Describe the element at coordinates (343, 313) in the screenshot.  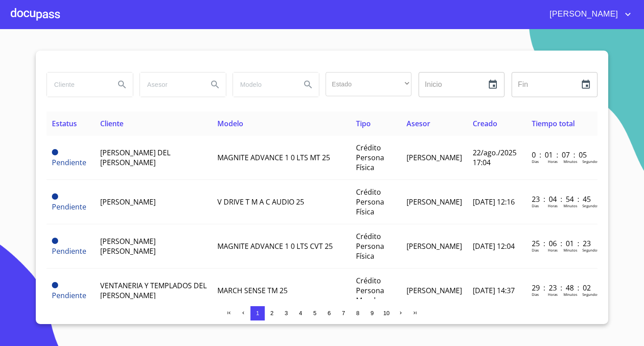
I see `span: 7` at that location.